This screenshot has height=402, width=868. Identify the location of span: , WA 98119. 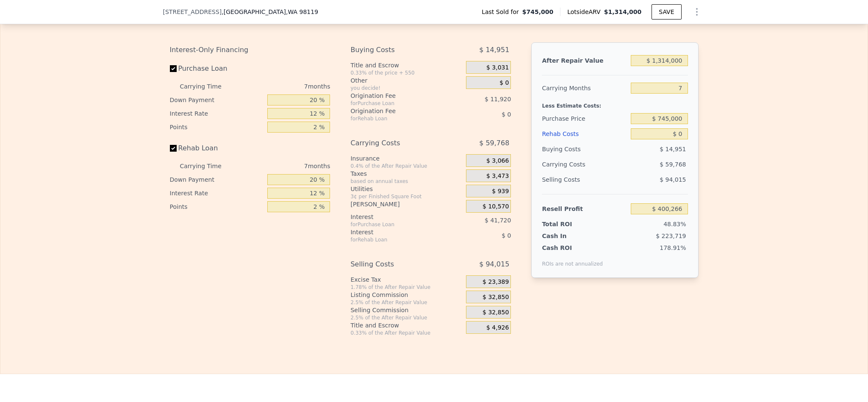
(302, 12).